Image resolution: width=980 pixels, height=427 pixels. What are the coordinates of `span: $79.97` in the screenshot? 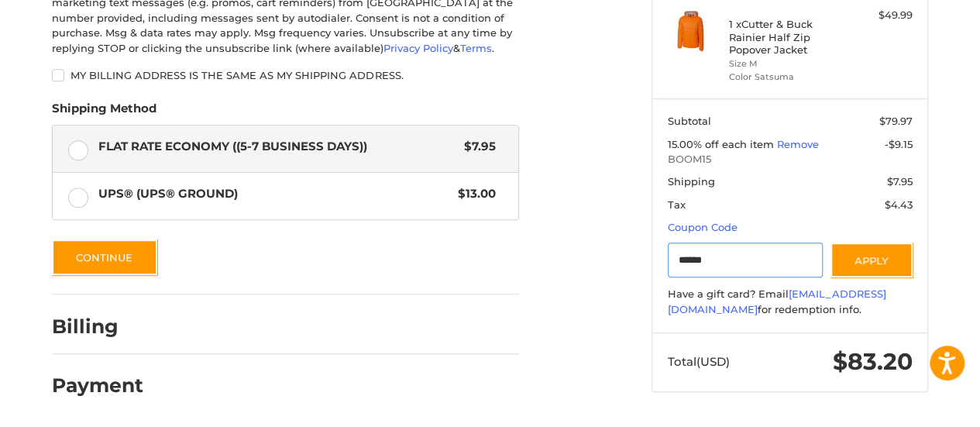 It's located at (895, 121).